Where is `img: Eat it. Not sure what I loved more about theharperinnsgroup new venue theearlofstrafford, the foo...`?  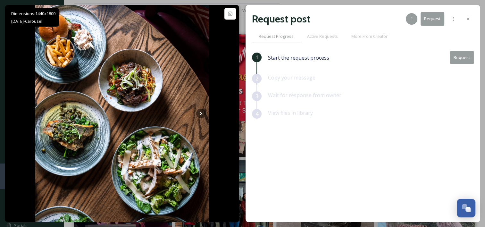 img: Eat it. Not sure what I loved more about theharperinnsgroup new venue theearlofstrafford, the foo... is located at coordinates (122, 114).